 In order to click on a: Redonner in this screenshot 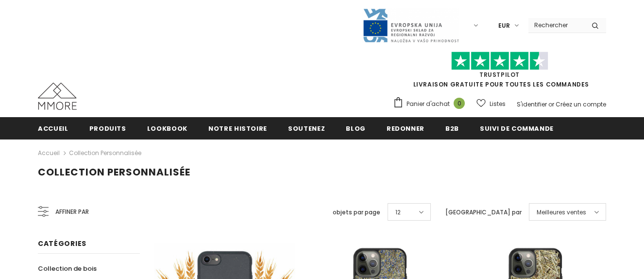, I will do `click(406, 128)`.